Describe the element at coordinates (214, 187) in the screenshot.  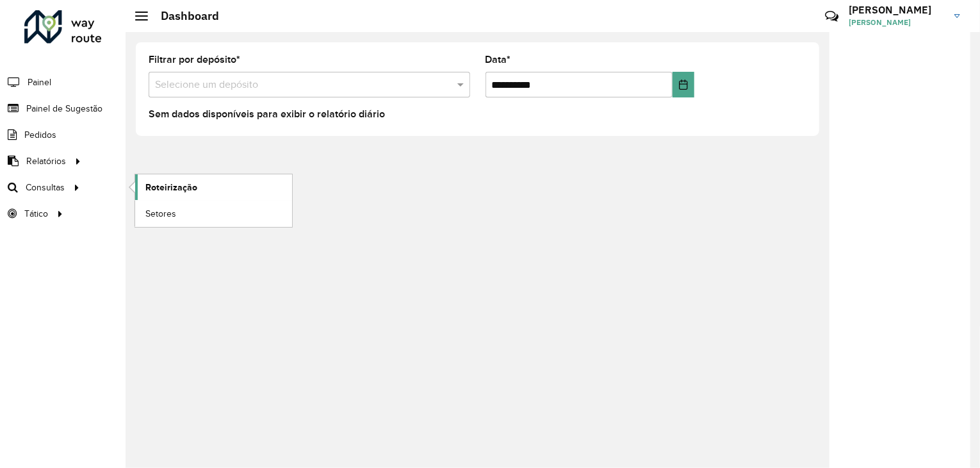
I see `a: Roteirização` at that location.